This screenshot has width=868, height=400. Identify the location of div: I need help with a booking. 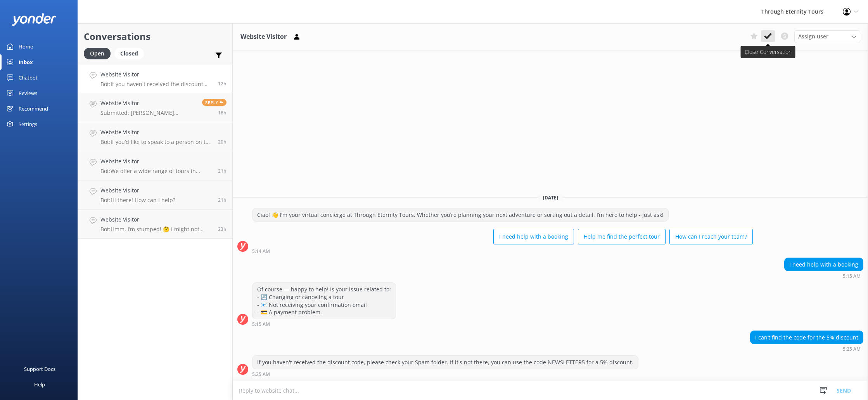
(824, 265).